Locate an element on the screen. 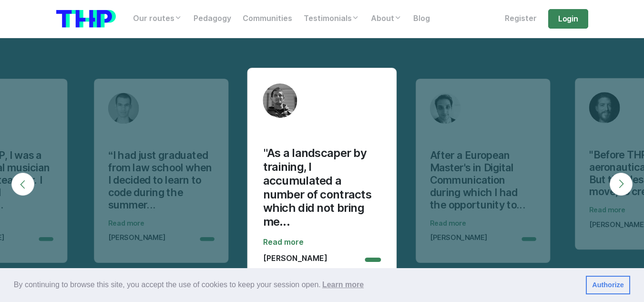 The height and width of the screenshot is (302, 644). a: Our routes is located at coordinates (157, 19).